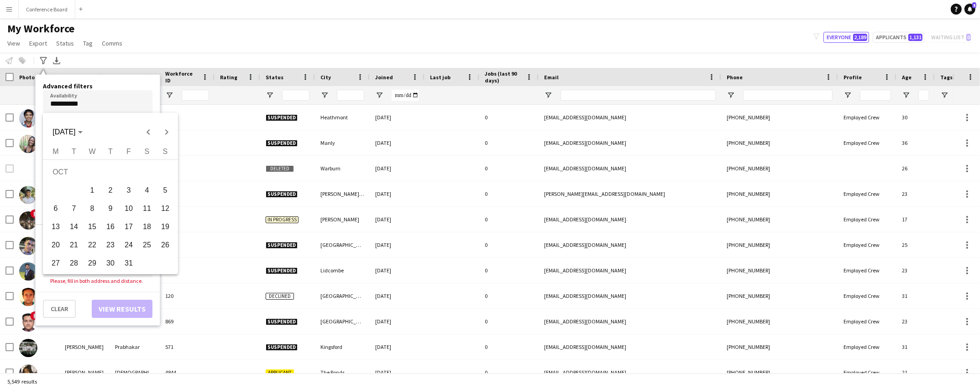  What do you see at coordinates (111, 172) in the screenshot?
I see `td: OCT` at bounding box center [111, 172].